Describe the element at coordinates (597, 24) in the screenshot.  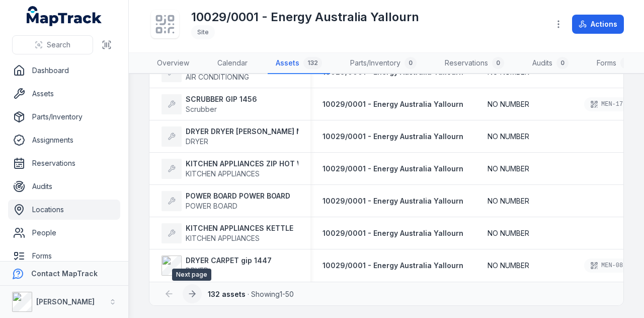
I see `button: Actions` at that location.